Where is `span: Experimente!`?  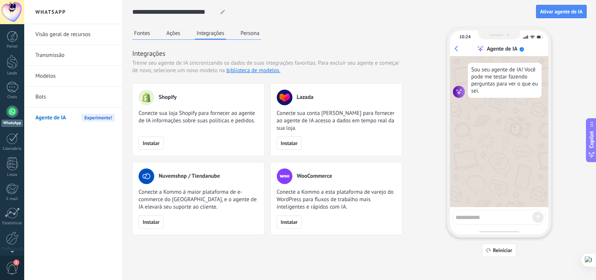 span: Experimente! is located at coordinates (98, 118).